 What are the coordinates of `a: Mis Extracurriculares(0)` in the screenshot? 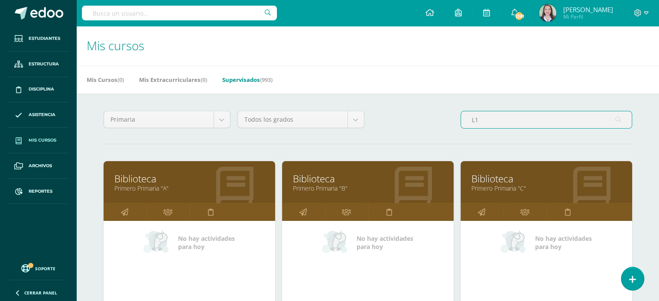 It's located at (173, 80).